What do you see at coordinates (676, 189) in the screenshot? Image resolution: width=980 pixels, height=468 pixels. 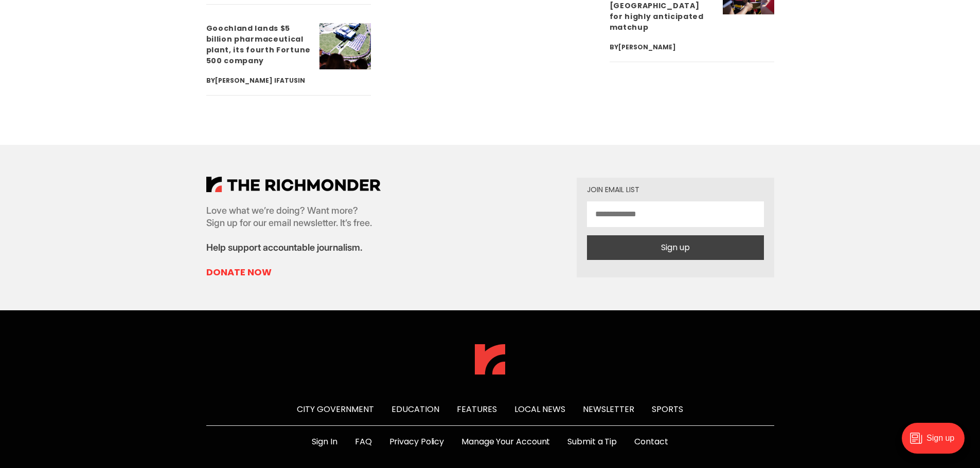 I see `div: Join email list` at bounding box center [676, 189].